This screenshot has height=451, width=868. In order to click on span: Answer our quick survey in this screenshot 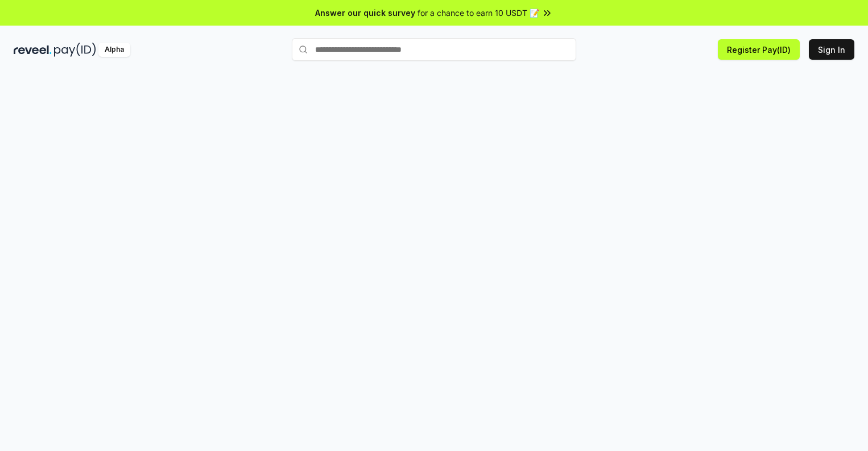, I will do `click(365, 12)`.